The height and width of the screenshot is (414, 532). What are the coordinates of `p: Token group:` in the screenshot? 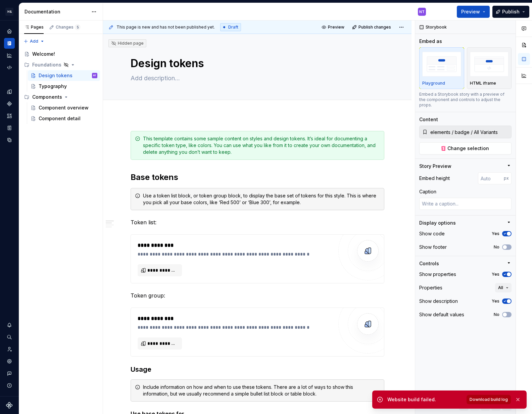 It's located at (258, 296).